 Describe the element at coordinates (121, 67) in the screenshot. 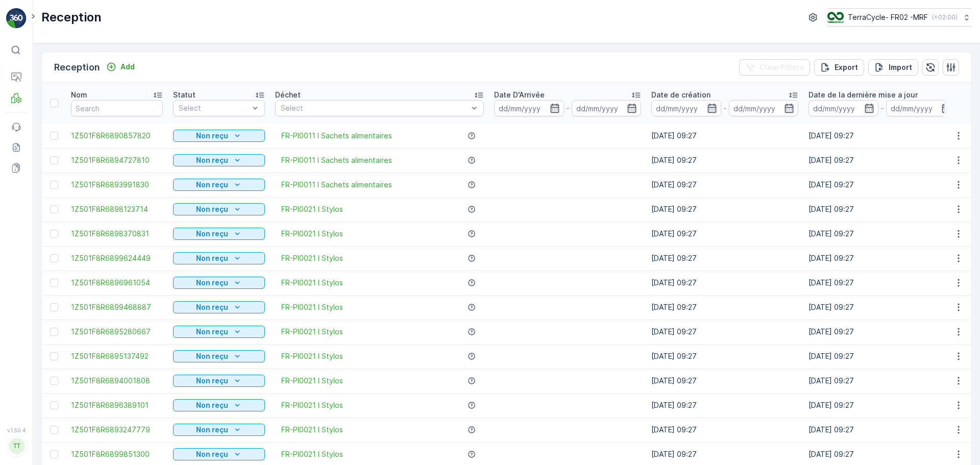

I see `button: Add` at that location.